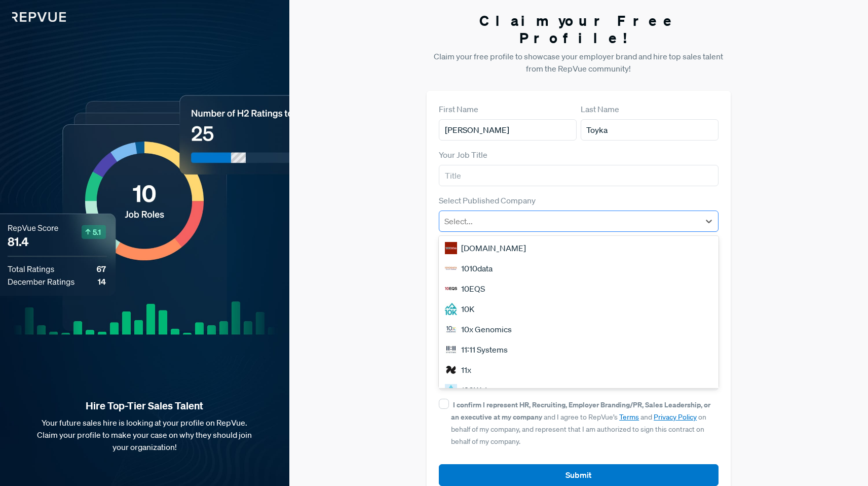  What do you see at coordinates (650, 130) in the screenshot?
I see `input: Last Name` at bounding box center [650, 130].